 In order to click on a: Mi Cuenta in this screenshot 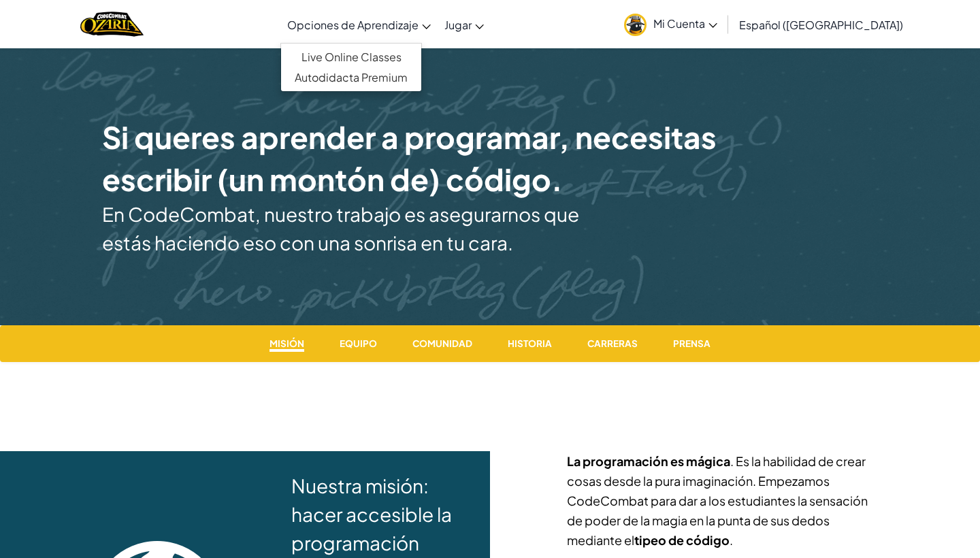, I will do `click(670, 24)`.